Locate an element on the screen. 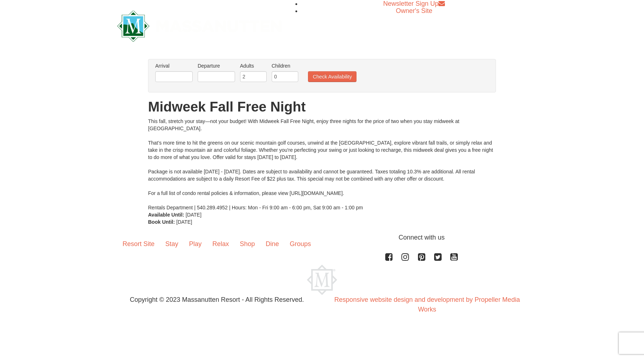  span: Owner's Site is located at coordinates (414, 11).